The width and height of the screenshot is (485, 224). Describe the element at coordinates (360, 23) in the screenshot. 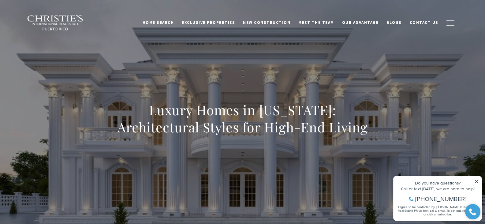

I see `a: Our Advantage` at that location.